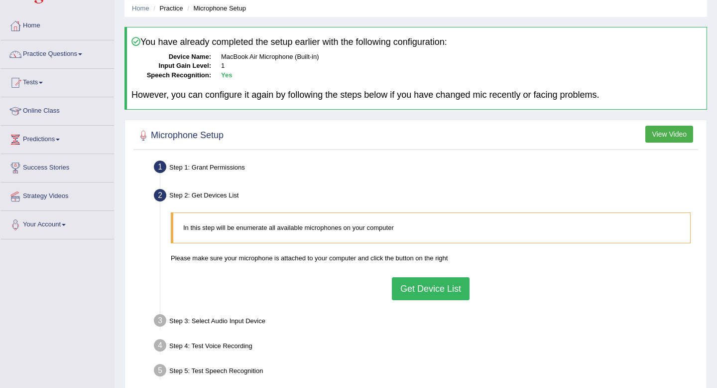 The height and width of the screenshot is (388, 717). I want to click on a: Practice Questions, so click(57, 53).